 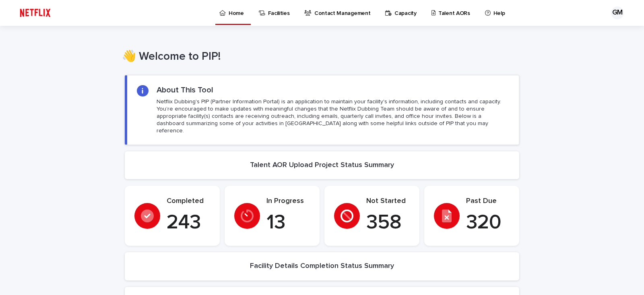 I want to click on p: 13, so click(x=288, y=222).